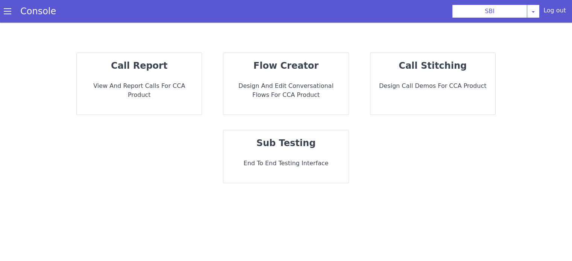 Image resolution: width=572 pixels, height=261 pixels. Describe the element at coordinates (38, 11) in the screenshot. I see `a: Console` at that location.